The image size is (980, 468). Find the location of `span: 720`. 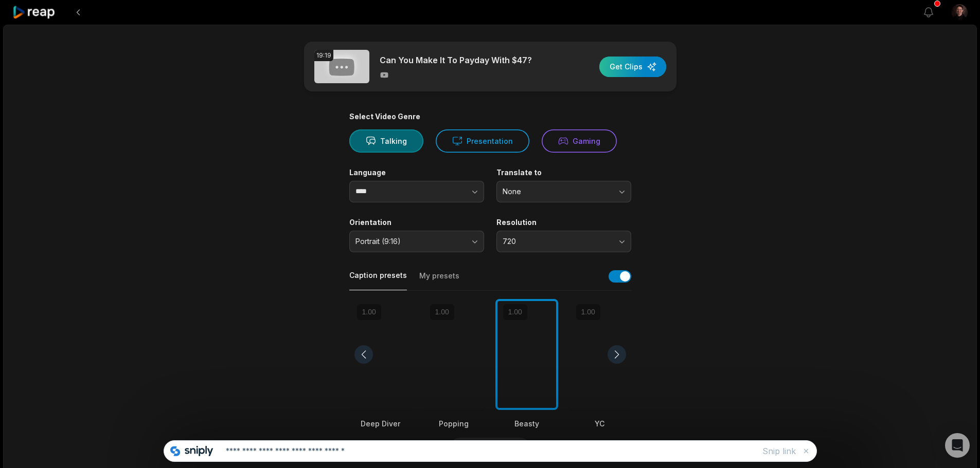

span: 720 is located at coordinates (557, 242).